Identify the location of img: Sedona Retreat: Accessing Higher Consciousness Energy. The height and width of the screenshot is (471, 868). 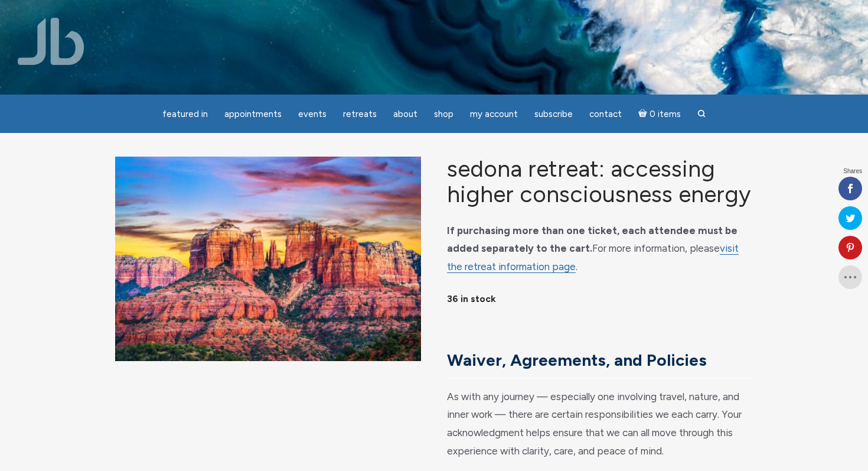
(269, 259).